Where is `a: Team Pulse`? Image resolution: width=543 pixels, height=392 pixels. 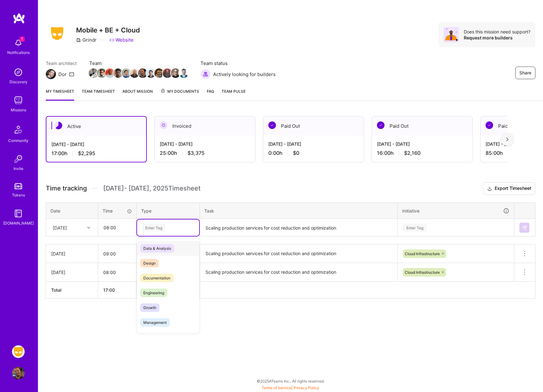 a: Team Pulse is located at coordinates (233, 94).